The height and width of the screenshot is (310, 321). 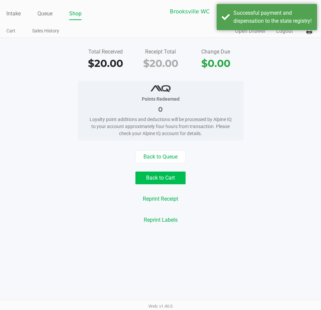 What do you see at coordinates (242, 11) in the screenshot?
I see `button: Select` at bounding box center [242, 11].